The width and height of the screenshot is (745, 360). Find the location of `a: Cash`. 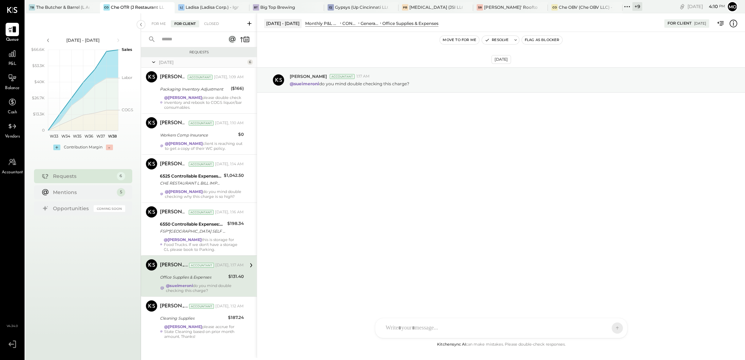

a: Cash is located at coordinates (12, 106).